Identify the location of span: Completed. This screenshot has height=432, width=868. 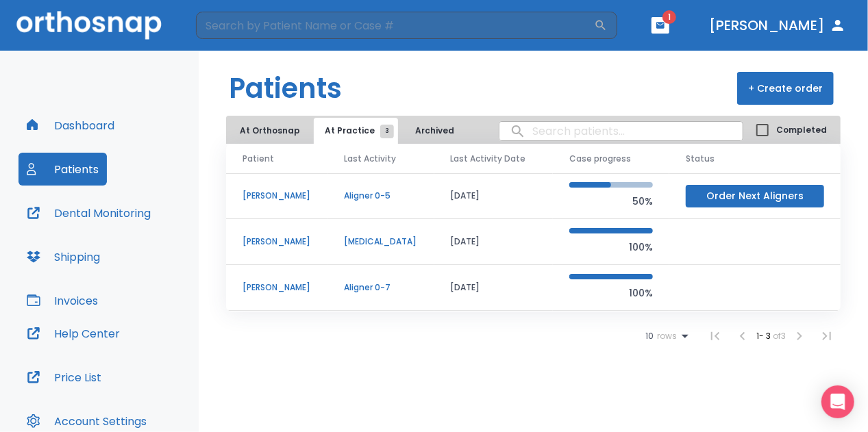
(802, 130).